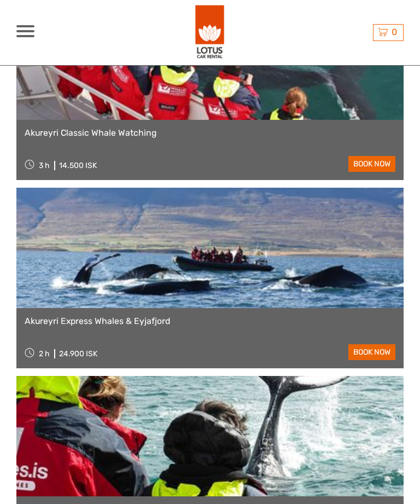  Describe the element at coordinates (78, 353) in the screenshot. I see `div: 24.900 ISK` at that location.